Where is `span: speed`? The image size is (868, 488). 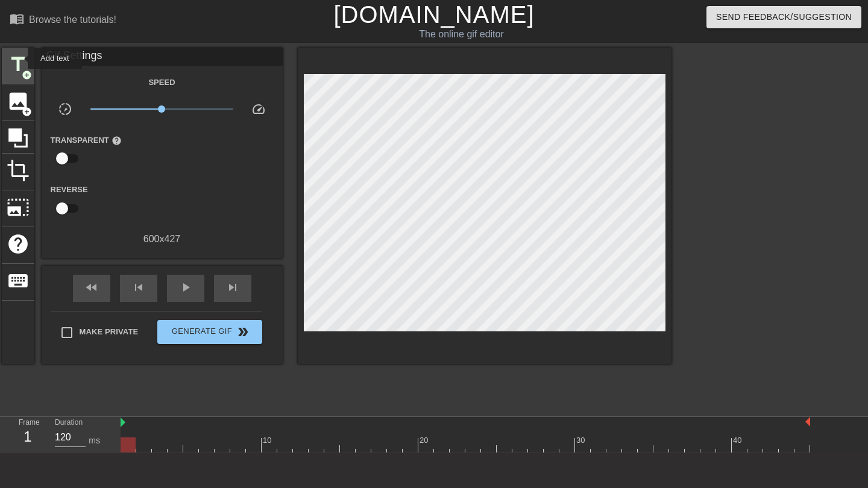
span: speed is located at coordinates (259, 109).